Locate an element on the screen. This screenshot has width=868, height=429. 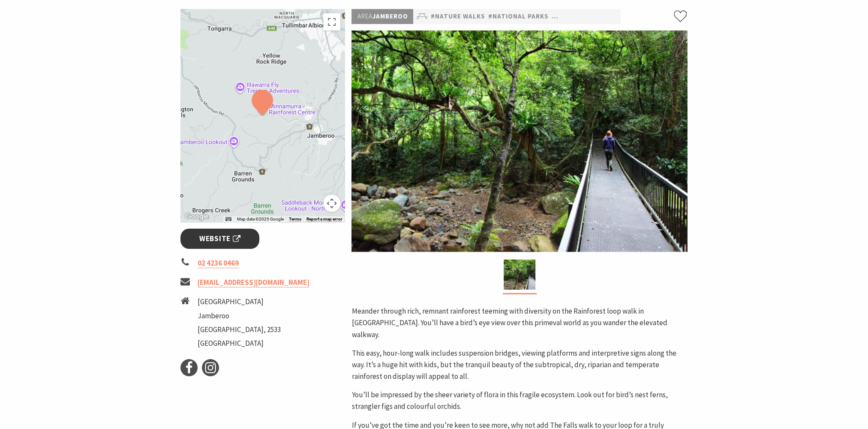
p: Jamberoo is located at coordinates (382, 16).